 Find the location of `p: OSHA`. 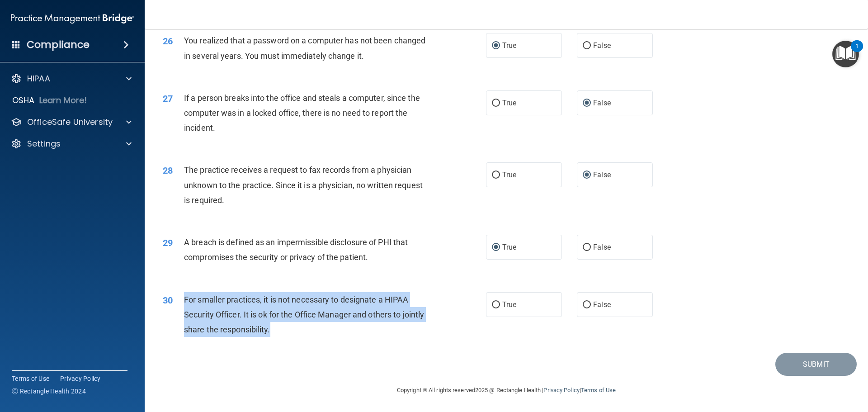

p: OSHA is located at coordinates (24, 100).